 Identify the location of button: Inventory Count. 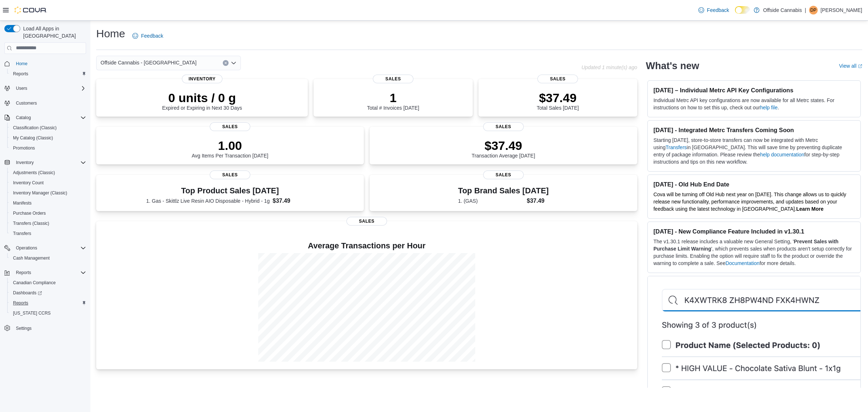
(48, 182).